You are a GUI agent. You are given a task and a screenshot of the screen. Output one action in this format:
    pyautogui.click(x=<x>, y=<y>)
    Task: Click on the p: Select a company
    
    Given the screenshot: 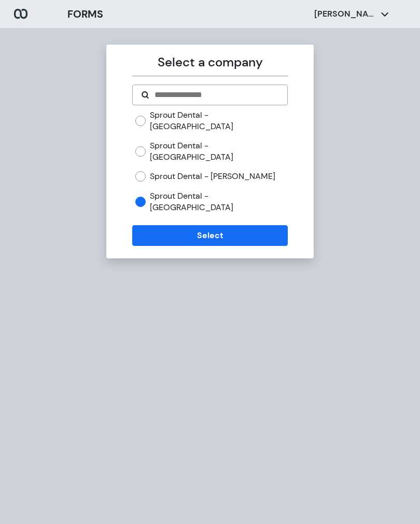 What is the action you would take?
    pyautogui.click(x=209, y=62)
    